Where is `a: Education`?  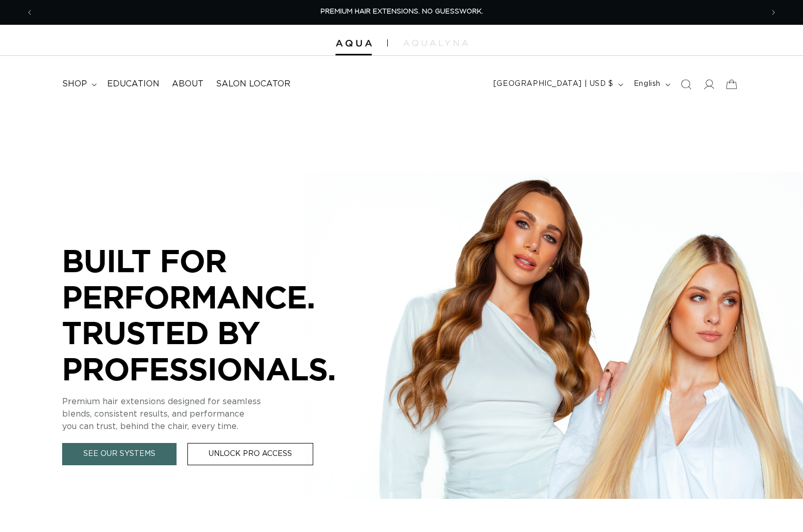
a: Education is located at coordinates (133, 84).